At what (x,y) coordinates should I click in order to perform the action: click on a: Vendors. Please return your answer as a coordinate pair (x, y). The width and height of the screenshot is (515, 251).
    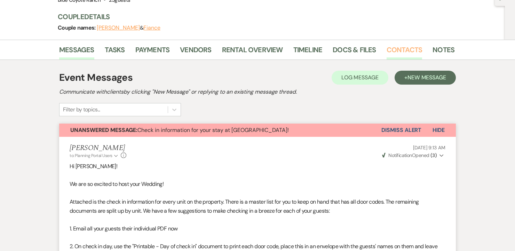
    Looking at the image, I should click on (195, 52).